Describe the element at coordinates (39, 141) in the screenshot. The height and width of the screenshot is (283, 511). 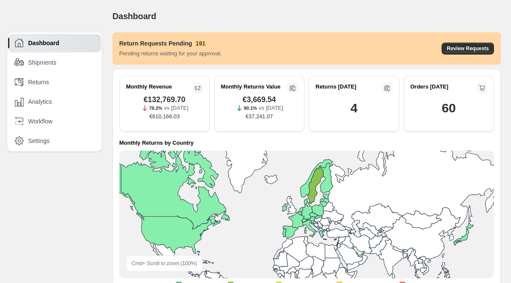
I see `span: Settings` at that location.